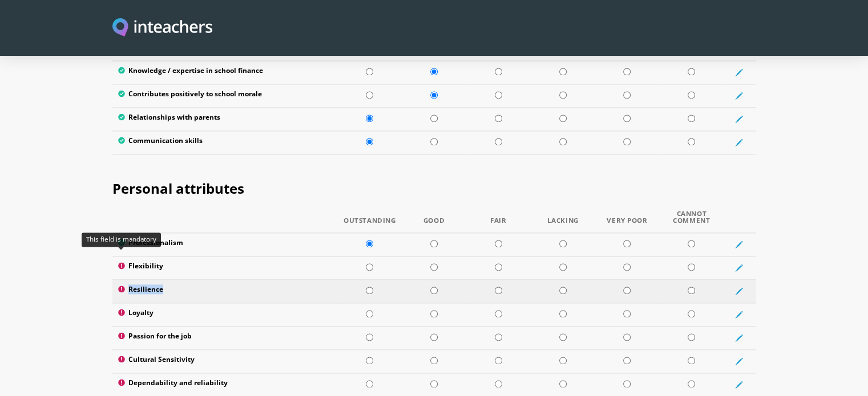 Image resolution: width=868 pixels, height=396 pixels. I want to click on th: Cannot Comment, so click(691, 222).